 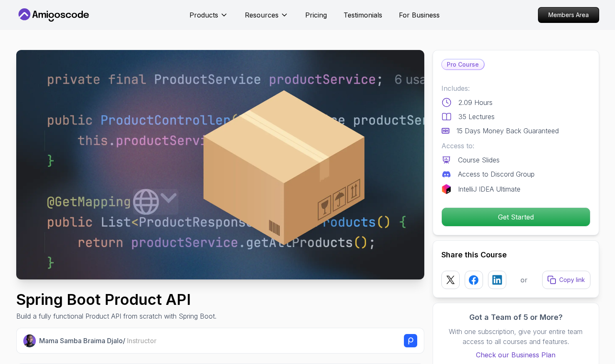 What do you see at coordinates (516, 355) in the screenshot?
I see `a: Check our Business Plan` at bounding box center [516, 355].